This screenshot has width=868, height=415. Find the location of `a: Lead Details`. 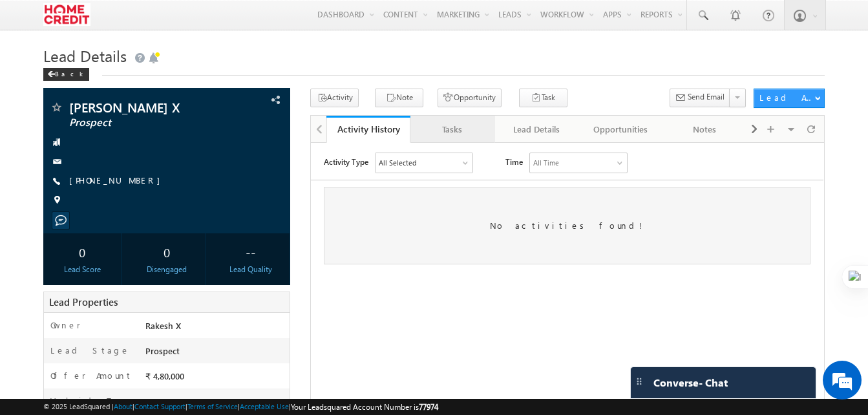

a: Lead Details is located at coordinates (537, 130).